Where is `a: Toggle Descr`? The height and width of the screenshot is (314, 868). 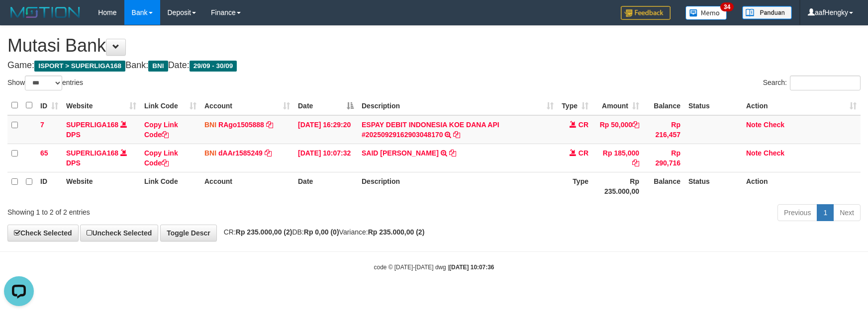
a: Toggle Descr is located at coordinates (189, 233).